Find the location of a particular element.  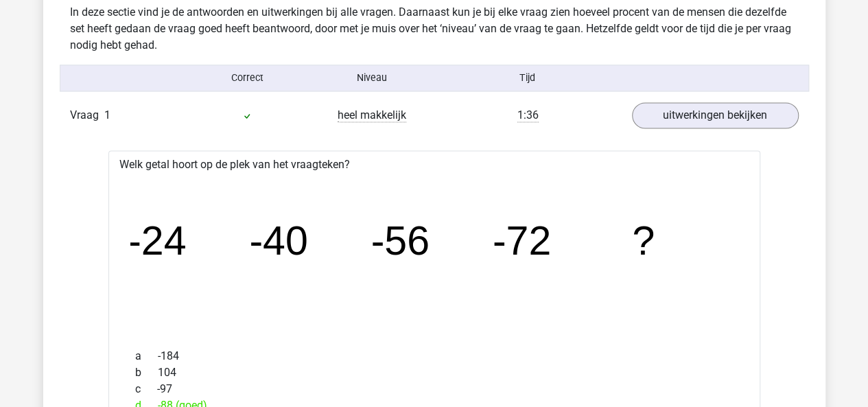

span: c is located at coordinates (146, 388).